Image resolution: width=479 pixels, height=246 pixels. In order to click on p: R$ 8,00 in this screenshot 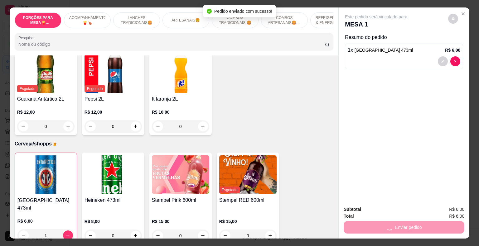, I will do `click(113, 222)`.